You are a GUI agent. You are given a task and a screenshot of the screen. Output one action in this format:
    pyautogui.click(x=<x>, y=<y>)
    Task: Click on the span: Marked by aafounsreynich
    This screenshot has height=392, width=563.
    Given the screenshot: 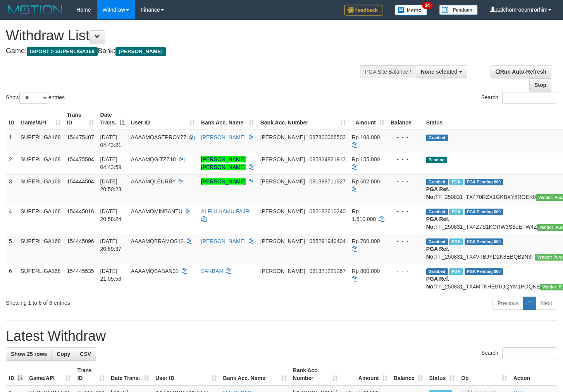 What is the action you would take?
    pyautogui.click(x=456, y=182)
    